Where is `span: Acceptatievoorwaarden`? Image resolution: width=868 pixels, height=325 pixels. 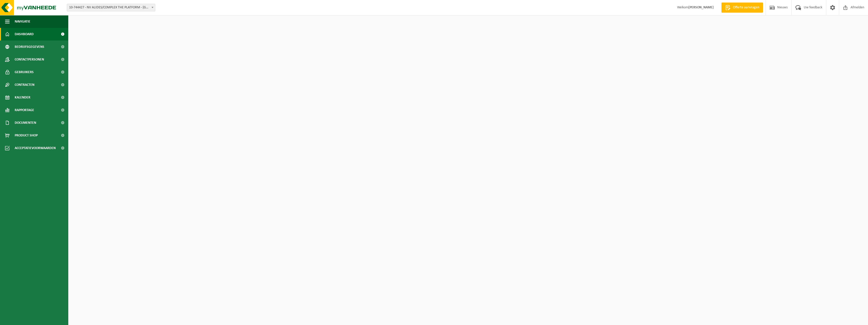
span: Acceptatievoorwaarden is located at coordinates (35, 148).